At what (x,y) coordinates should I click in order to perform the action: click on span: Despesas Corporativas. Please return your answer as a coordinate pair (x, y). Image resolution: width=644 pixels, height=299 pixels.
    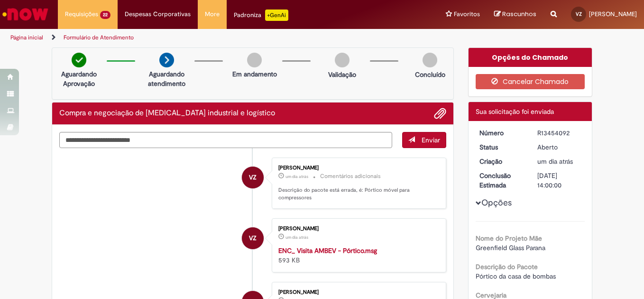
    Looking at the image, I should click on (157, 14).